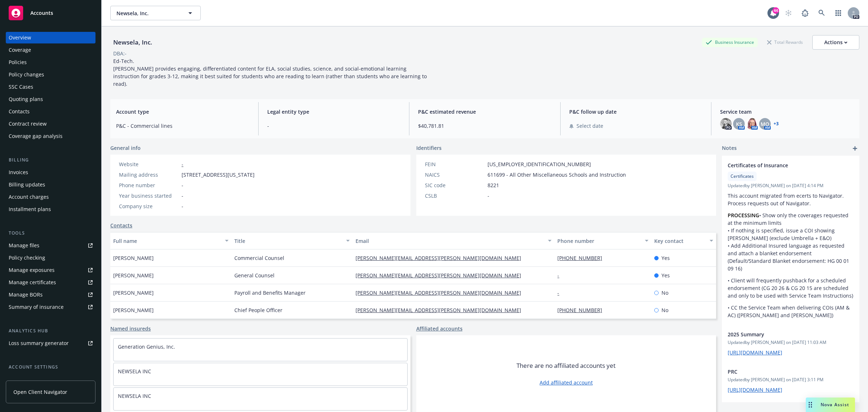 Image resolution: width=868 pixels, height=412 pixels. I want to click on div: Drag to move, so click(810, 405).